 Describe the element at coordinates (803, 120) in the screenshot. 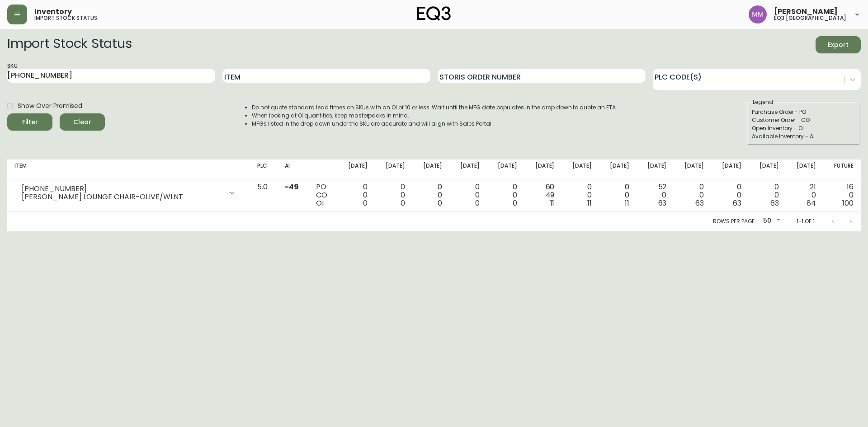

I see `div: Customer Order - CO` at that location.